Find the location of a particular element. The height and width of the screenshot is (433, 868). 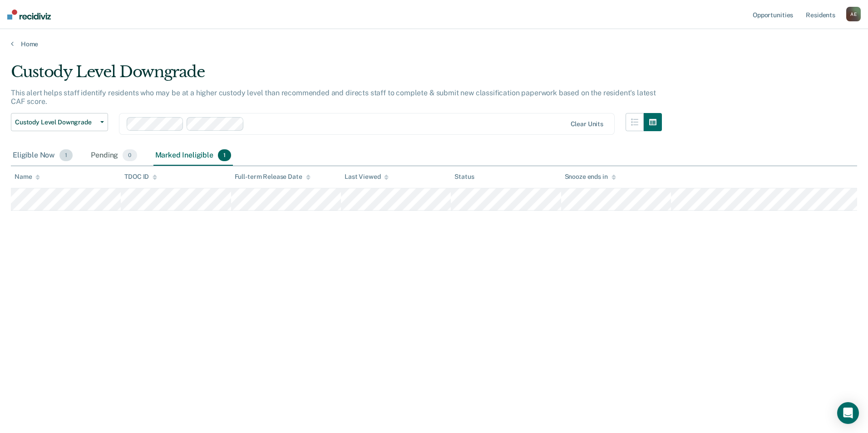

div: Clear units is located at coordinates (587, 124).